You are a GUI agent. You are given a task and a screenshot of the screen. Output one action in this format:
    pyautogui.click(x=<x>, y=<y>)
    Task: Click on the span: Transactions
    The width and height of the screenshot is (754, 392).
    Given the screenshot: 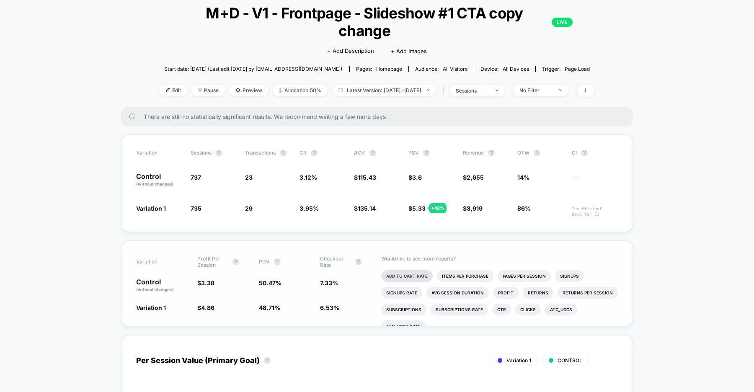 What is the action you would take?
    pyautogui.click(x=260, y=153)
    